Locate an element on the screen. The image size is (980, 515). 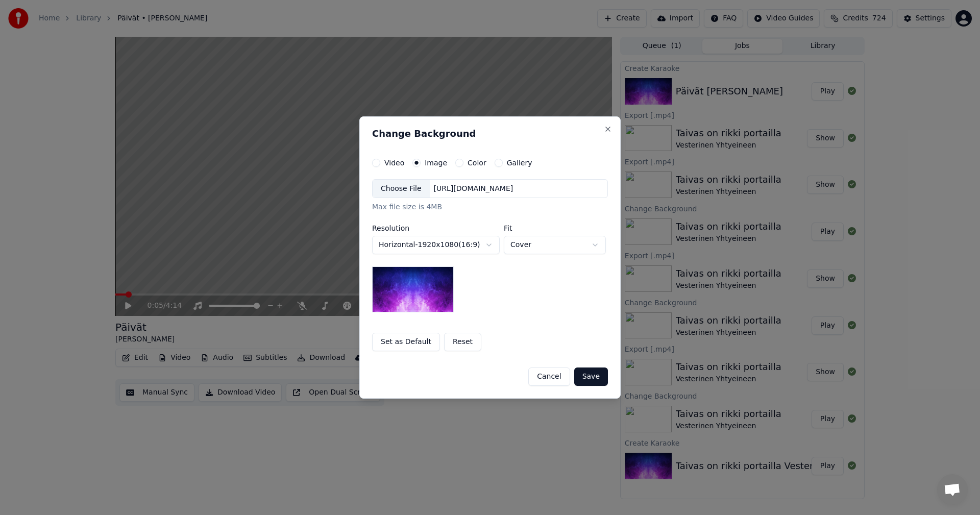
label: Color is located at coordinates (477, 163).